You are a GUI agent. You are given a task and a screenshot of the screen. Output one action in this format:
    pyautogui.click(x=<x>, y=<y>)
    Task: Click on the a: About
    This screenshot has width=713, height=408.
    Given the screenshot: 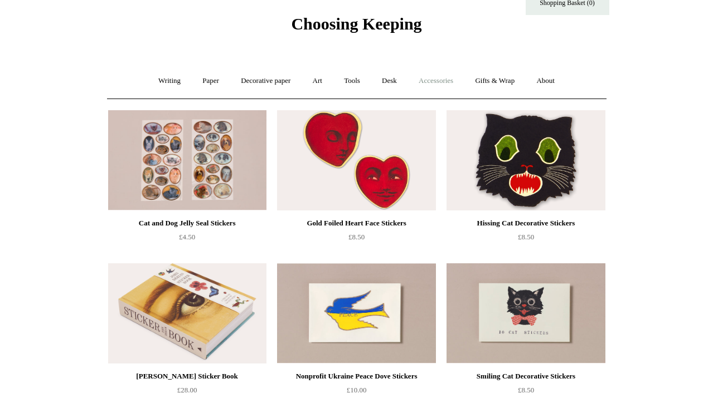 What is the action you would take?
    pyautogui.click(x=545, y=81)
    